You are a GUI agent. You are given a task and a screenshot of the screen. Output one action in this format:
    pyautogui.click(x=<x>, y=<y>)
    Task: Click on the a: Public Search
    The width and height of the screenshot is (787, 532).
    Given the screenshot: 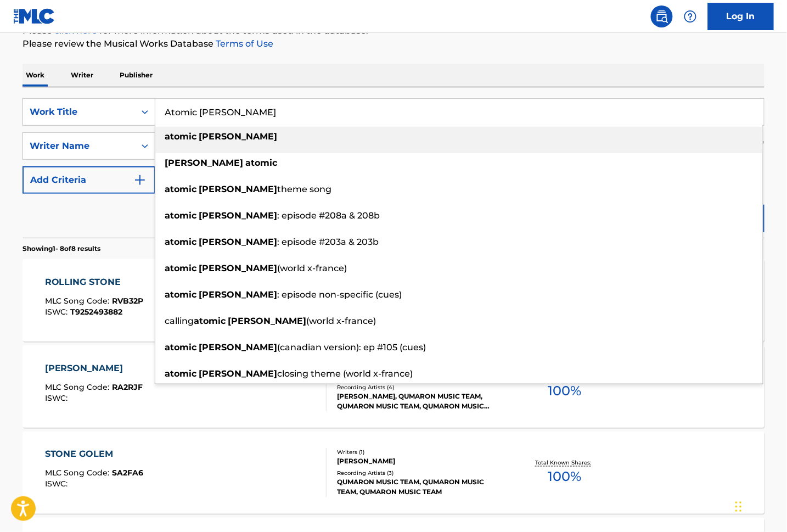 What is the action you would take?
    pyautogui.click(x=662, y=16)
    